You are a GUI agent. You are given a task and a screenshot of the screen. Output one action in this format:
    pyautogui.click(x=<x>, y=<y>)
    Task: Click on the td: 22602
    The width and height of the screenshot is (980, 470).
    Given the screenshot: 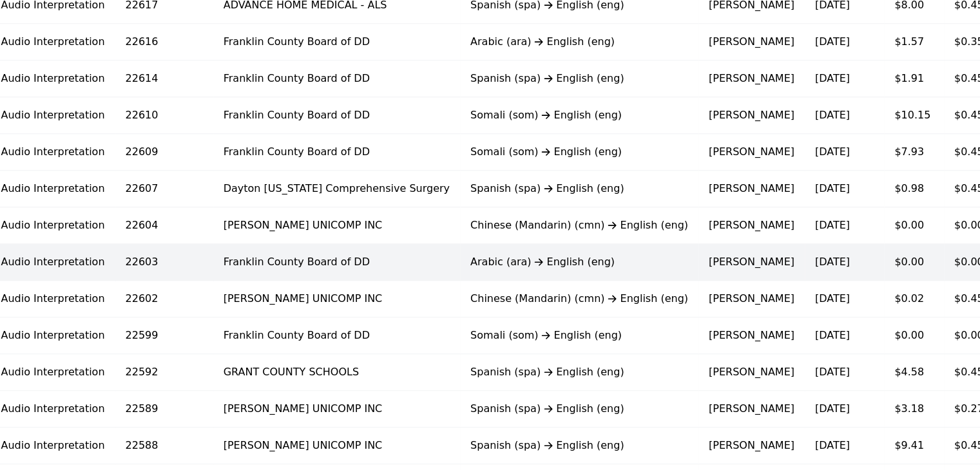 What is the action you would take?
    pyautogui.click(x=164, y=299)
    